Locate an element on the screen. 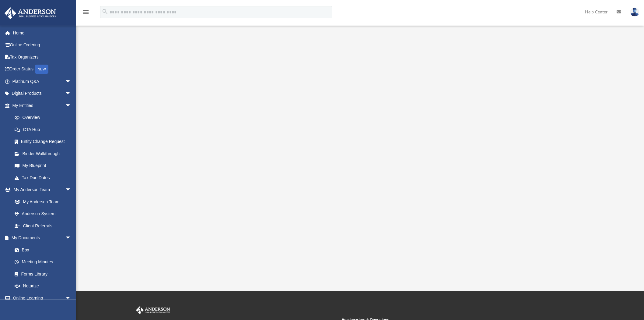  a: Binder Walkthrough is located at coordinates (44, 154).